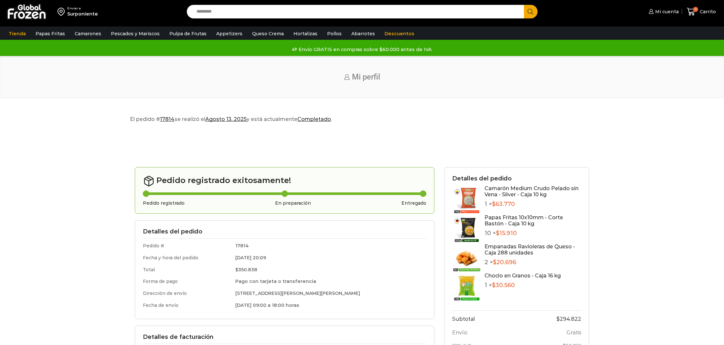 The image size is (724, 345). I want to click on a: Pollos, so click(334, 34).